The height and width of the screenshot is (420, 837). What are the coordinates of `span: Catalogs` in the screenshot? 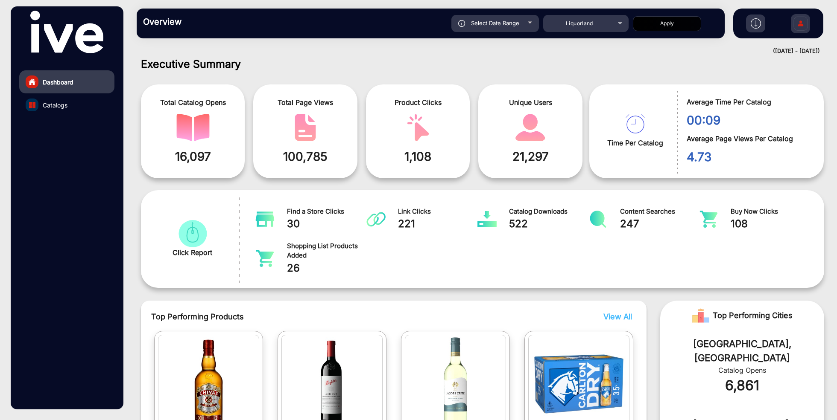 It's located at (55, 105).